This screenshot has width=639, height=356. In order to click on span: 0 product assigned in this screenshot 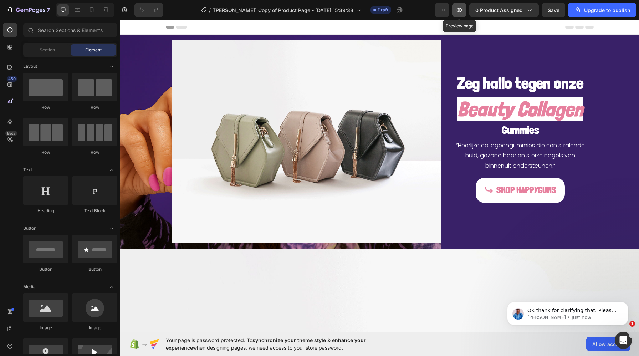, I will do `click(499, 10)`.